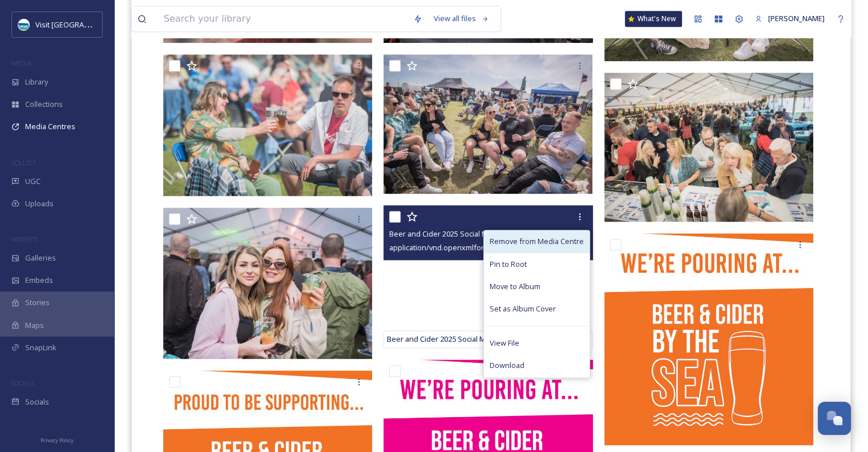 This screenshot has width=868, height=452. What do you see at coordinates (50, 126) in the screenshot?
I see `span: Media Centres` at bounding box center [50, 126].